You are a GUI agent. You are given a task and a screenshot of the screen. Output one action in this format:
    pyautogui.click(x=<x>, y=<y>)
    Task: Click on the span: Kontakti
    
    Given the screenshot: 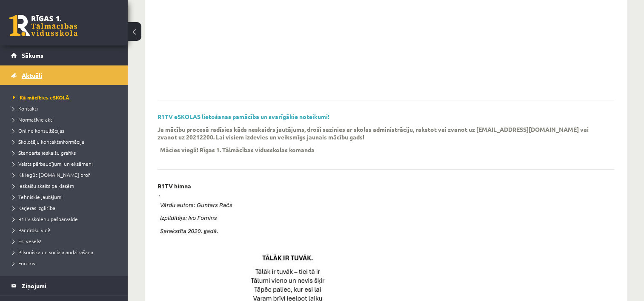 What is the action you would take?
    pyautogui.click(x=25, y=109)
    